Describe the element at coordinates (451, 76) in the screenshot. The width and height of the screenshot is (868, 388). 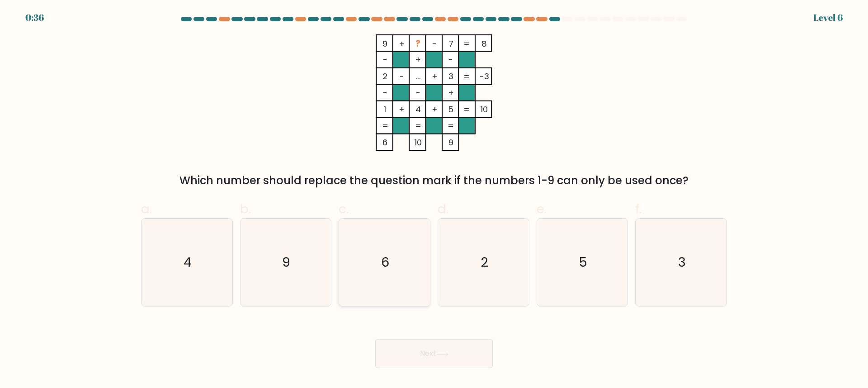
I see `tspan: 3` at that location.